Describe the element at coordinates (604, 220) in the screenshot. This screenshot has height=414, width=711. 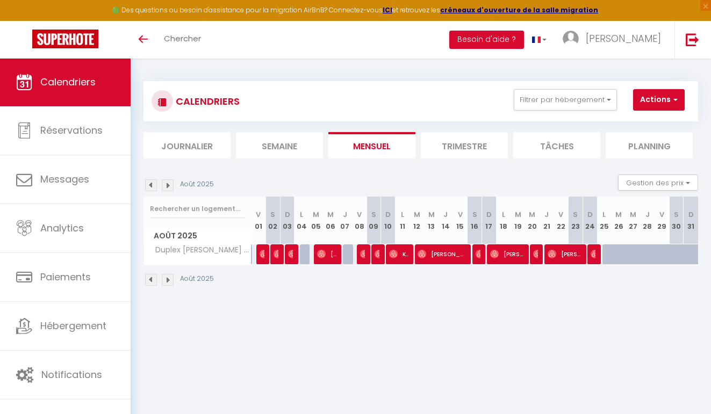
I see `th: 25` at that location.